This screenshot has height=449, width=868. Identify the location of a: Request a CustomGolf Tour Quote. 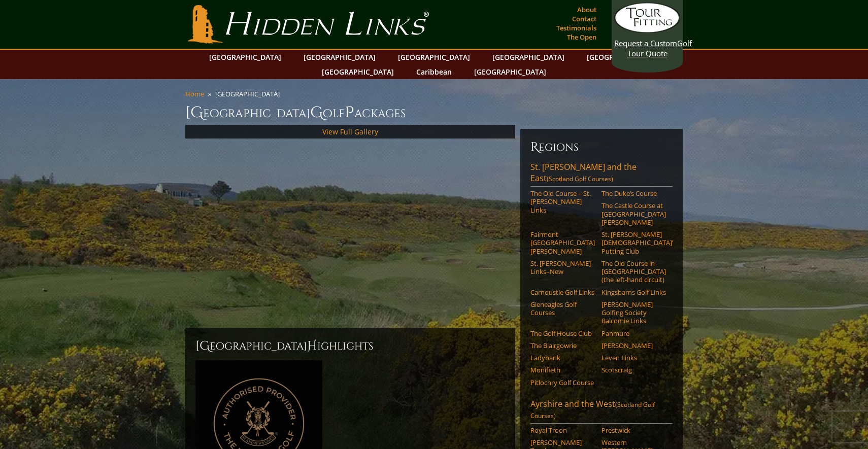
(647, 31).